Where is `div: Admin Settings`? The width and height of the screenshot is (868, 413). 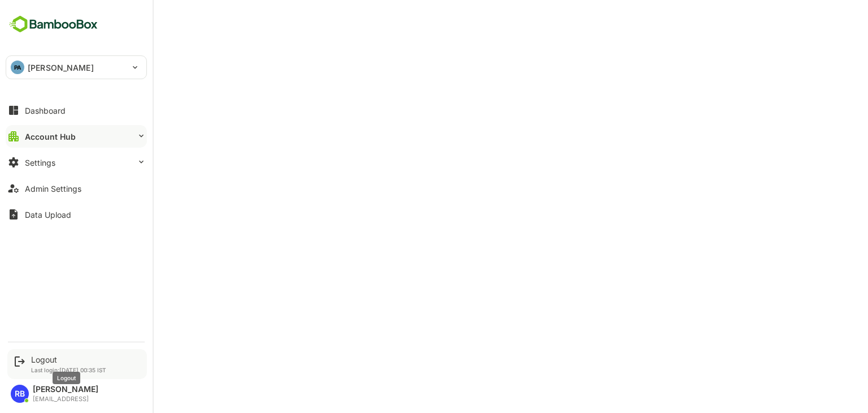 div: Admin Settings is located at coordinates (53, 189).